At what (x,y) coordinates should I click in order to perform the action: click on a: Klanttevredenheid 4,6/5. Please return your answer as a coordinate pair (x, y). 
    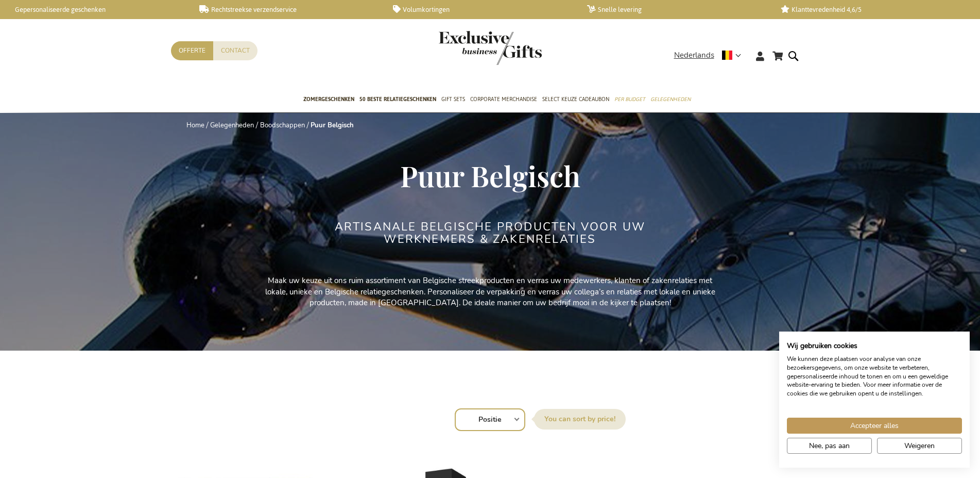
    Looking at the image, I should click on (869, 9).